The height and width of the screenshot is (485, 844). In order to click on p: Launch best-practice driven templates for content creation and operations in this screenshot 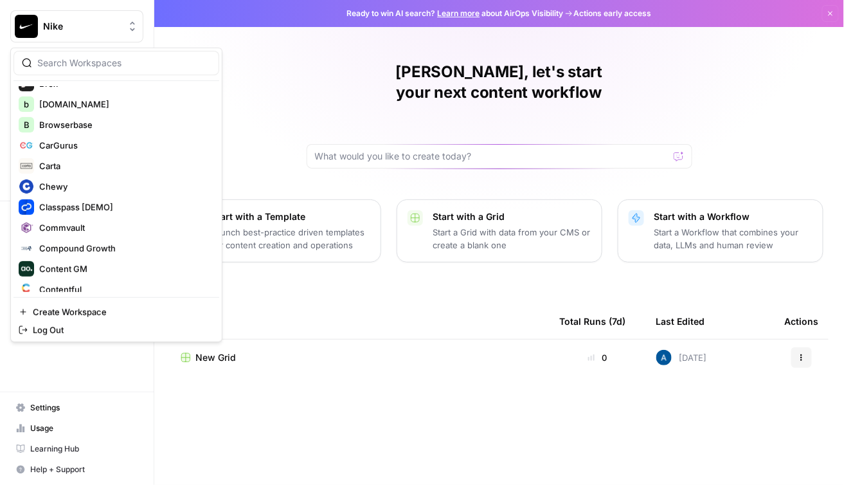, I will do `click(291, 239)`.